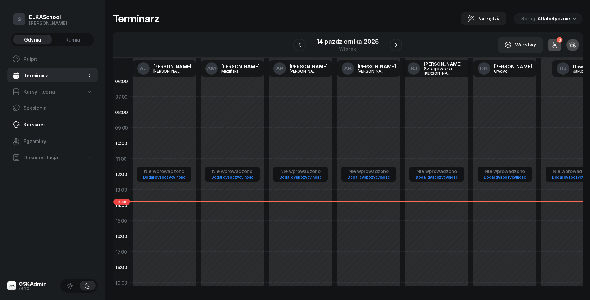  Describe the element at coordinates (121, 128) in the screenshot. I see `div: 09:00` at that location.